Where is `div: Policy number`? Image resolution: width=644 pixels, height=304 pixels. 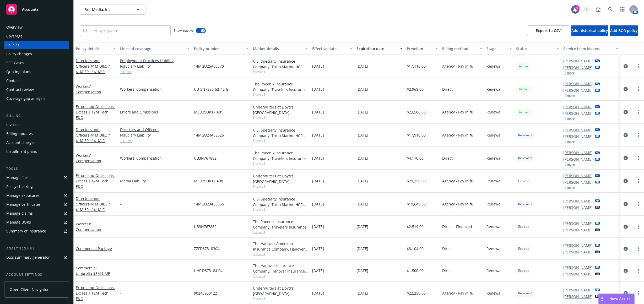
div: Policy number is located at coordinates (219, 49).